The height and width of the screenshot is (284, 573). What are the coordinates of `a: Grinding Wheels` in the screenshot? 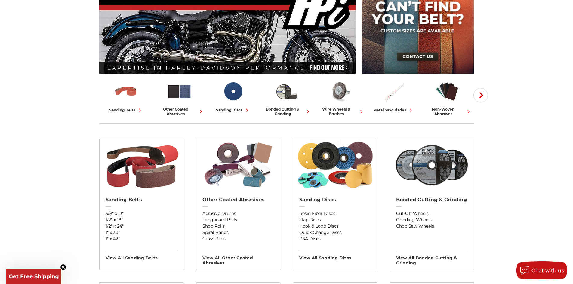 It's located at (432, 220).